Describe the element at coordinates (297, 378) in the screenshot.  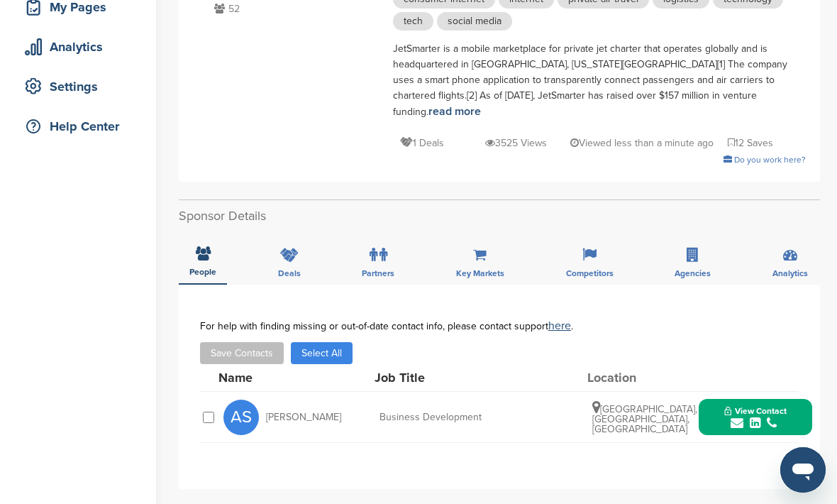
I see `div: Name` at that location.